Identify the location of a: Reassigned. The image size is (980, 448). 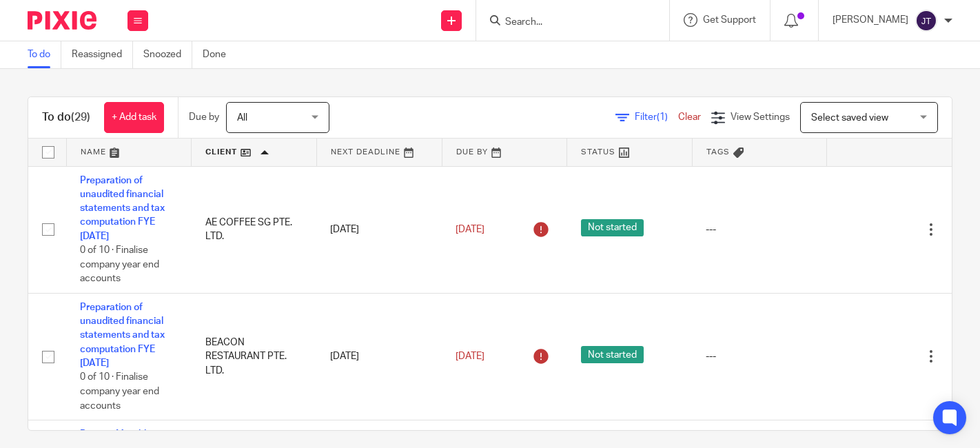
(102, 55).